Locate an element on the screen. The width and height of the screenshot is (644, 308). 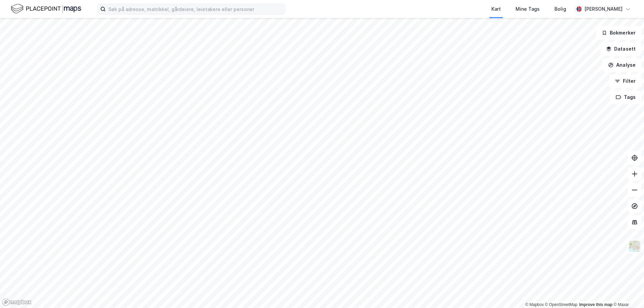
div: Bolig is located at coordinates (560, 9).